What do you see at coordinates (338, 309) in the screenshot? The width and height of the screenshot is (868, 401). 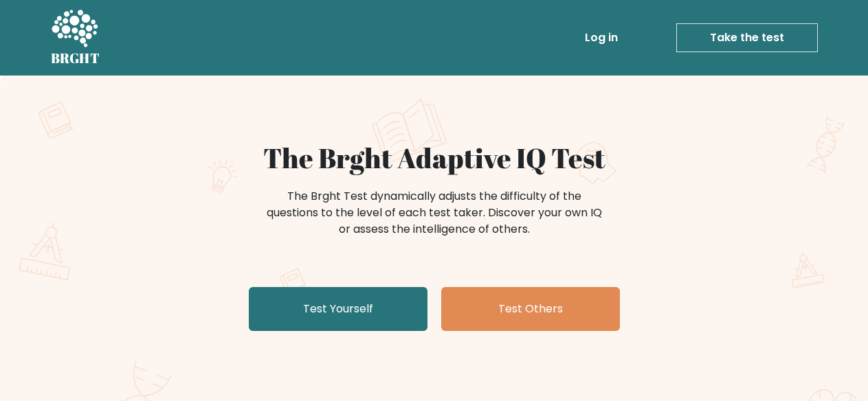 I see `a: Test Yourself` at bounding box center [338, 309].